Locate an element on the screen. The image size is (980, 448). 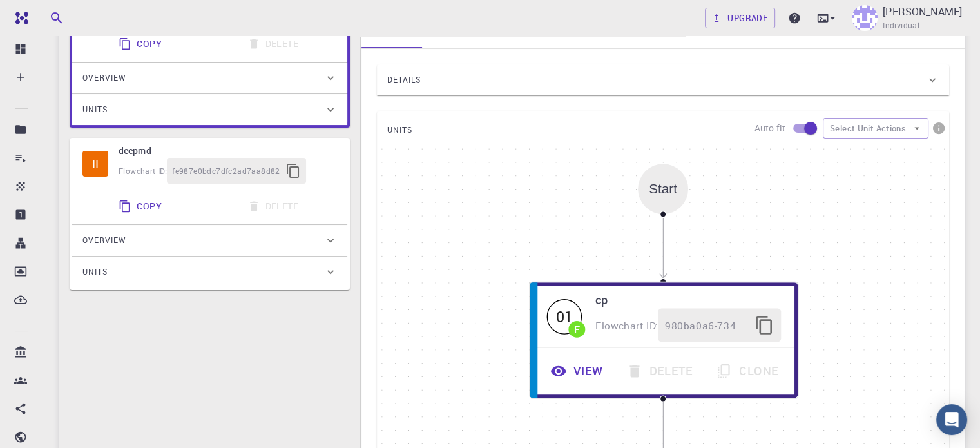
span: 980ba0a6-734b-4b18-a52a-0e367ced5137 is located at coordinates (706, 325).